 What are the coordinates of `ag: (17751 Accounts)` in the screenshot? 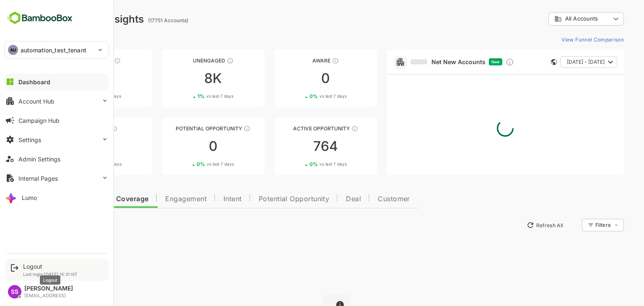 It's located at (140, 20).